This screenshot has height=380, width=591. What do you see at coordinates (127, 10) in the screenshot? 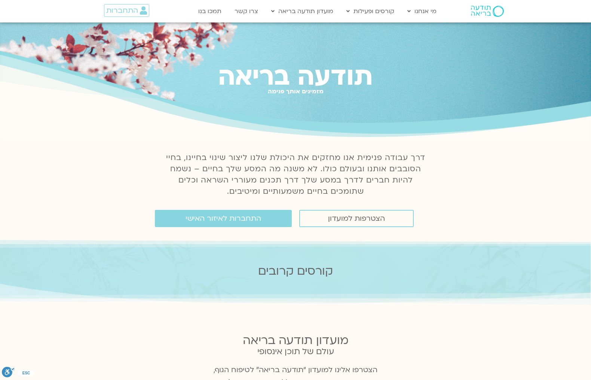
I see `a: התחברות` at bounding box center [127, 10].